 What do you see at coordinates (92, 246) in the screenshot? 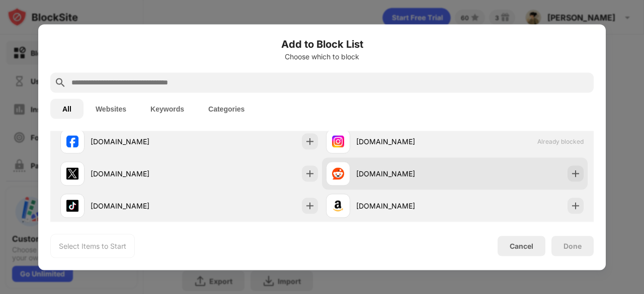
I see `div: Select Items to Start` at bounding box center [92, 246].